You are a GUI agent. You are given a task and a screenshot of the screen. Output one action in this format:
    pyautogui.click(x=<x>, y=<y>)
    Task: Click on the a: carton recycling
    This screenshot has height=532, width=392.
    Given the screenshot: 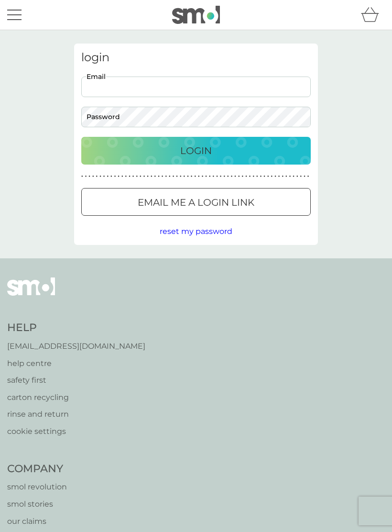 What is the action you would take?
    pyautogui.click(x=76, y=397)
    